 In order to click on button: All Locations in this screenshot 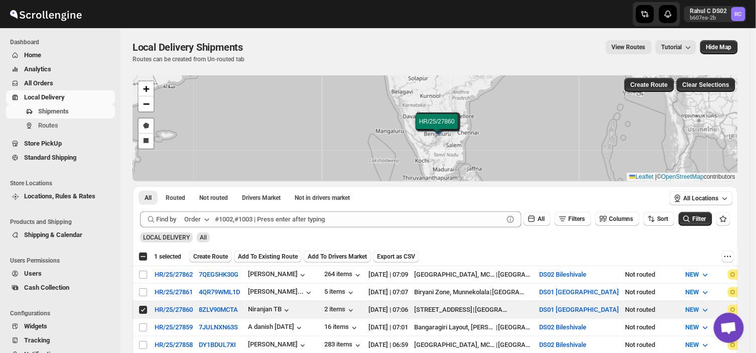, I will do `click(701, 198)`.